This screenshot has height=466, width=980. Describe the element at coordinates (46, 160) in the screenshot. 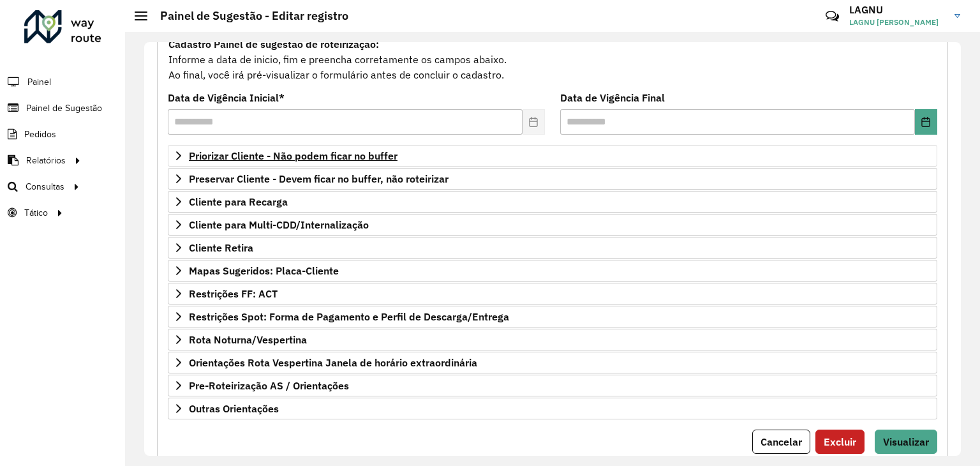

I see `span: Relatórios` at that location.